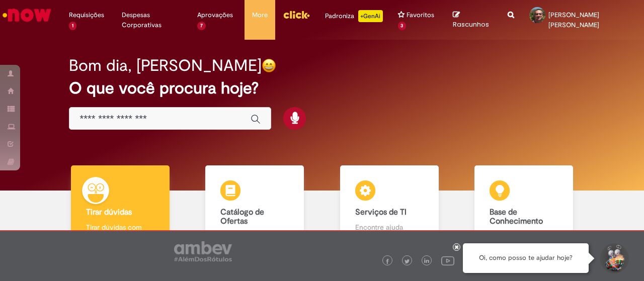 This screenshot has height=281, width=644. Describe the element at coordinates (120, 232) in the screenshot. I see `p: Tirar dúvidas com Lupi Assist e Gen Ai` at that location.